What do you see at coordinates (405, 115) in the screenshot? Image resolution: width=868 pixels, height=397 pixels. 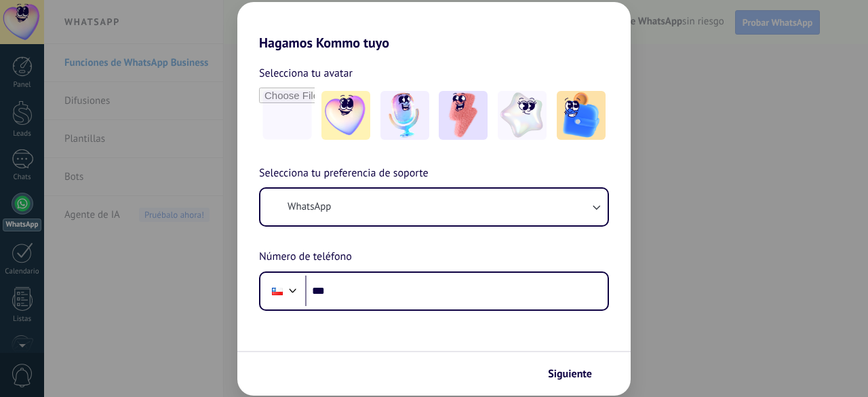 I see `img: -2.jpeg` at bounding box center [405, 115].